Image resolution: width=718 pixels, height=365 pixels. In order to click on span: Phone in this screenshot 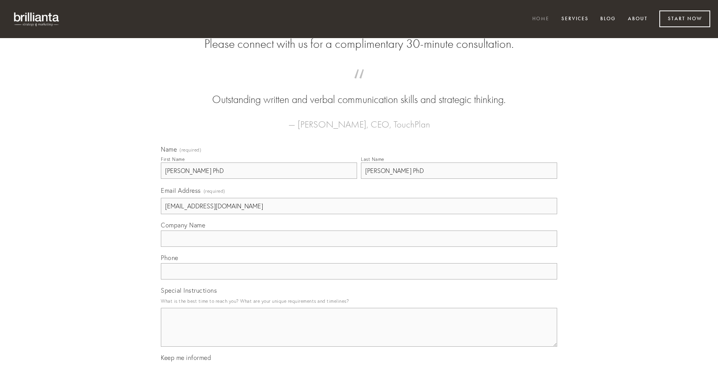, I will do `click(169, 258)`.